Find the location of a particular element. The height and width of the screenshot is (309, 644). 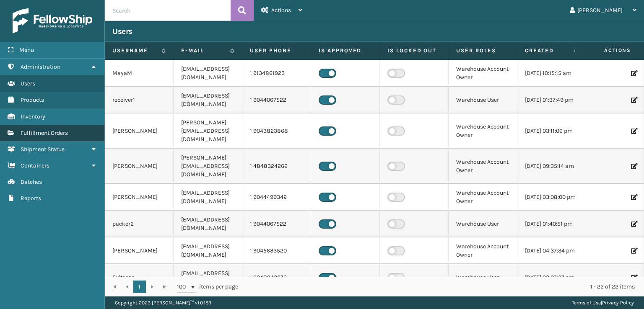

td: MayaM is located at coordinates (139, 73).